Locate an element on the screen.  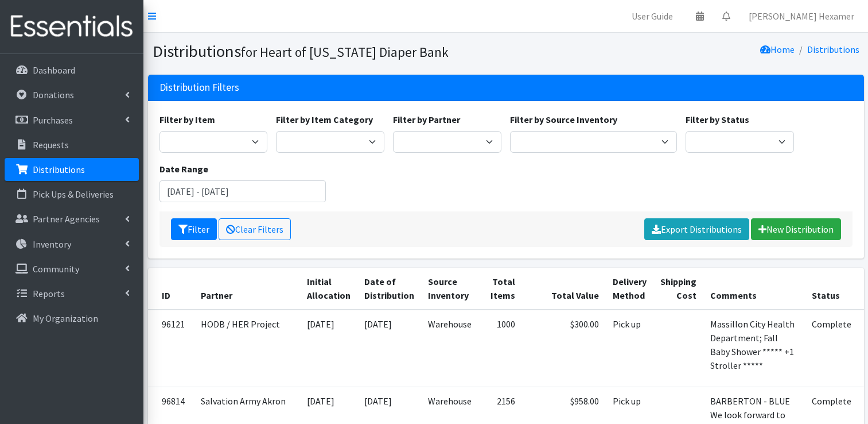
a: Requests is located at coordinates (72, 145).